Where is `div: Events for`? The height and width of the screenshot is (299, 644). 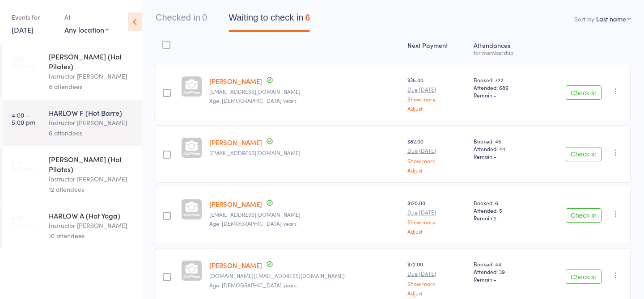
div: Events for is located at coordinates (34, 17).